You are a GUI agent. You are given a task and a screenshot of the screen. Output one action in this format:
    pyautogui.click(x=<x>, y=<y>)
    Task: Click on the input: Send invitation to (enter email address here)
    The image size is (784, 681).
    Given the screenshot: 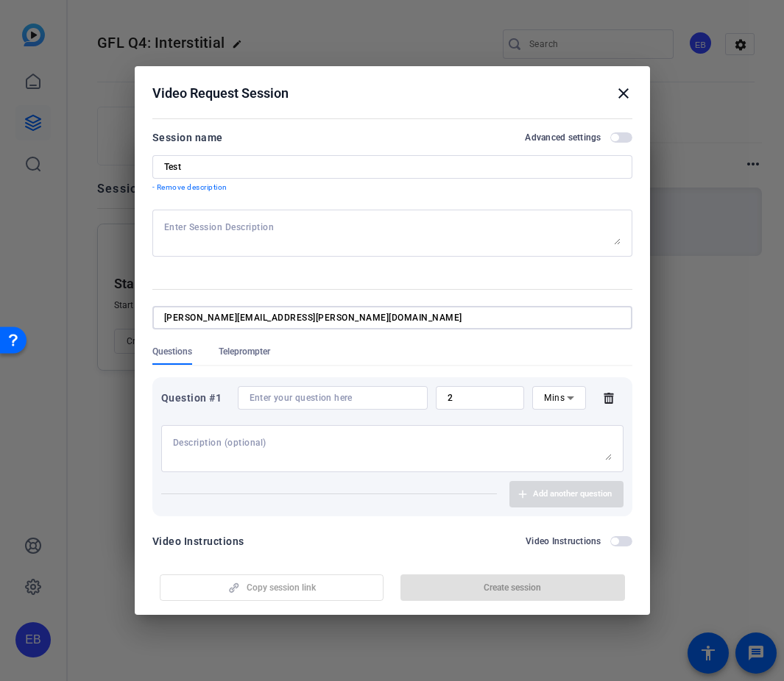 What is the action you would take?
    pyautogui.click(x=390, y=317)
    